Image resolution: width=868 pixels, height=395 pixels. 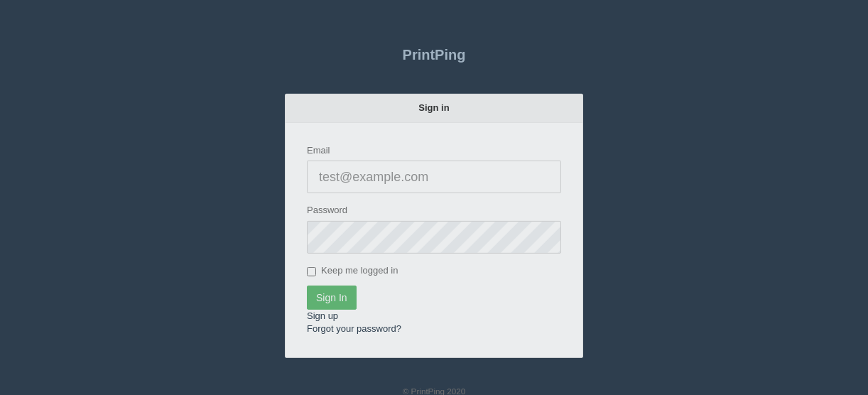 I want to click on input: Sign In, so click(x=332, y=296).